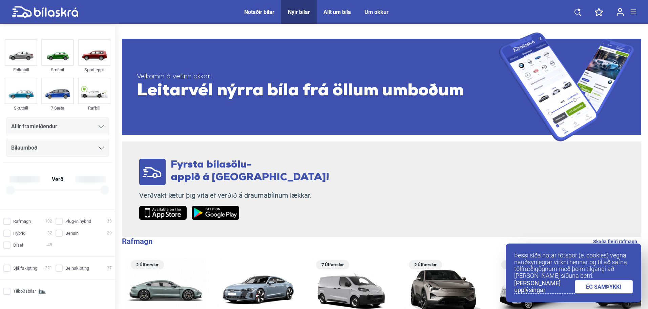  I want to click on span: Beinskipting, so click(77, 268).